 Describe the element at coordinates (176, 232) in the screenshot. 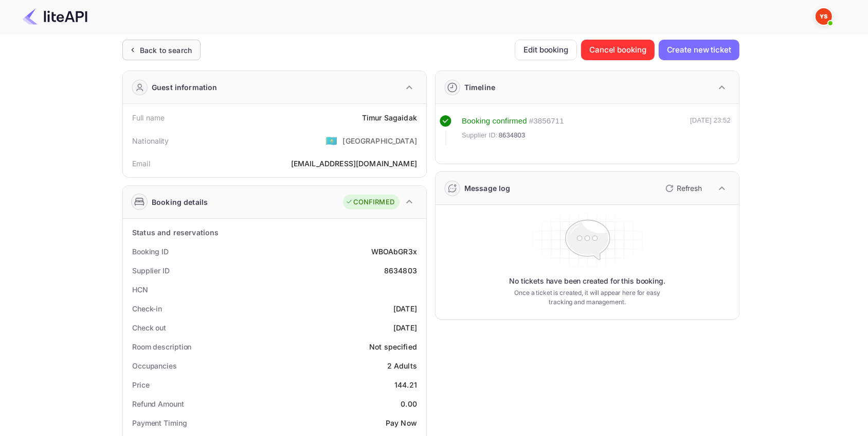

I see `div: Status and reservations` at that location.